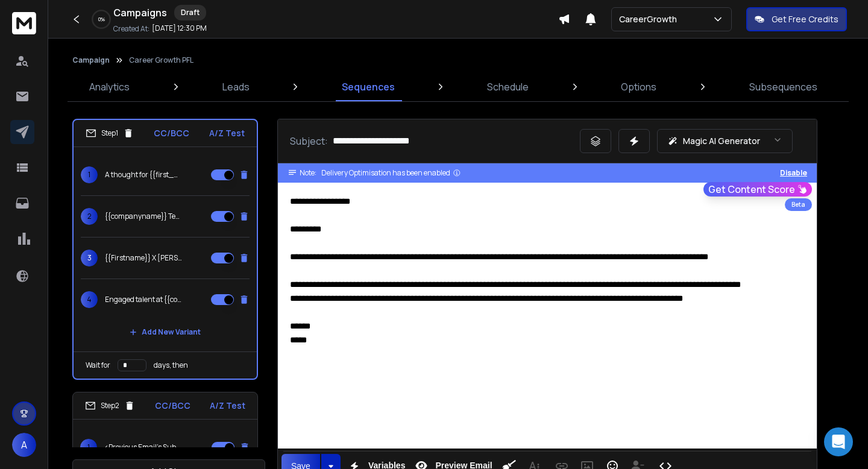 The image size is (868, 469). I want to click on button: Get Free Credits, so click(796, 19).